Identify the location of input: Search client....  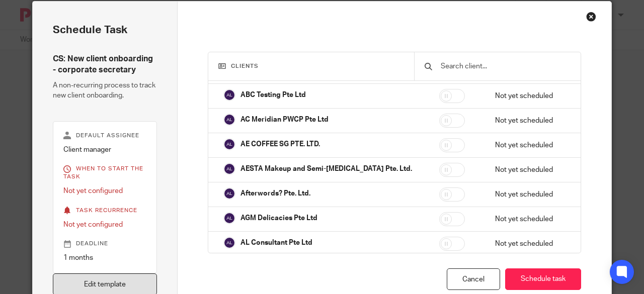
(505, 66).